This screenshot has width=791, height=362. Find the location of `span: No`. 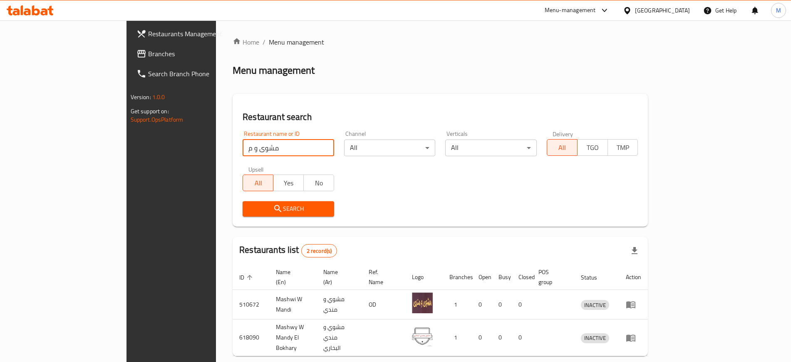

span: No is located at coordinates (319, 183).